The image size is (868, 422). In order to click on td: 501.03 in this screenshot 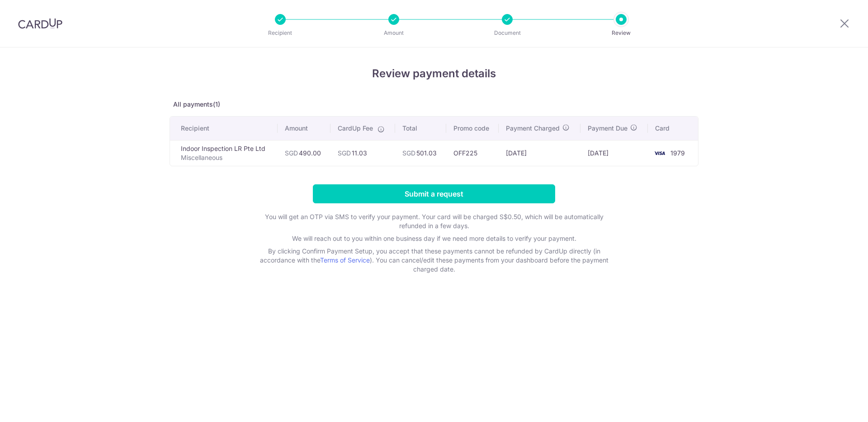, I will do `click(421, 153)`.